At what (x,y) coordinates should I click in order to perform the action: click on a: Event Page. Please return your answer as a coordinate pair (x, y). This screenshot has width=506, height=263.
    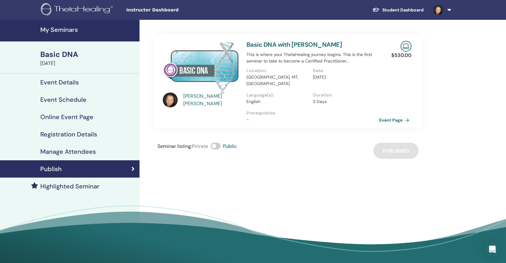
    Looking at the image, I should click on (395, 120).